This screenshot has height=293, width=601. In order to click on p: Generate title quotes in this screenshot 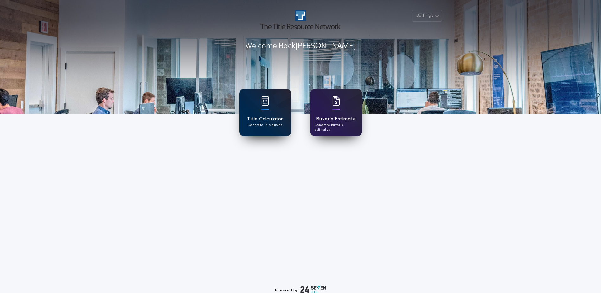, I will do `click(265, 125)`.